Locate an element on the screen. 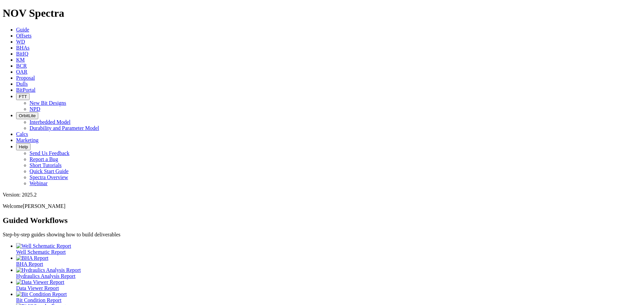  span: Data Viewer Report is located at coordinates (38, 288).